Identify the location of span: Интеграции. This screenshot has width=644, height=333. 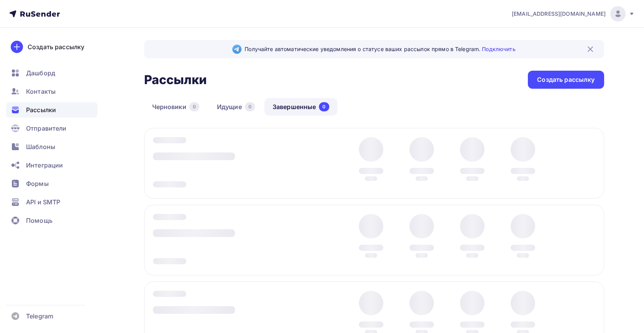
(45, 165).